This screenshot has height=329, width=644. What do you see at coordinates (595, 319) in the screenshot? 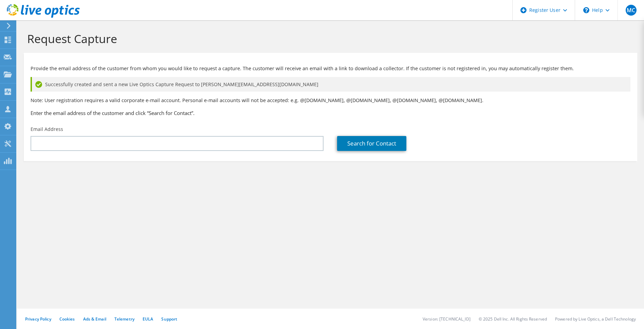
I see `li: Powered by Live Optics, a Dell Technology` at bounding box center [595, 319].